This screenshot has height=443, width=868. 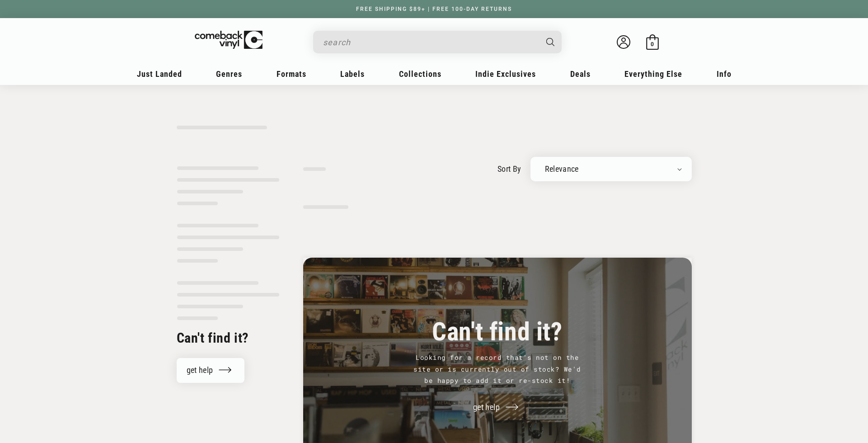 I want to click on span: Just Landed, so click(x=160, y=73).